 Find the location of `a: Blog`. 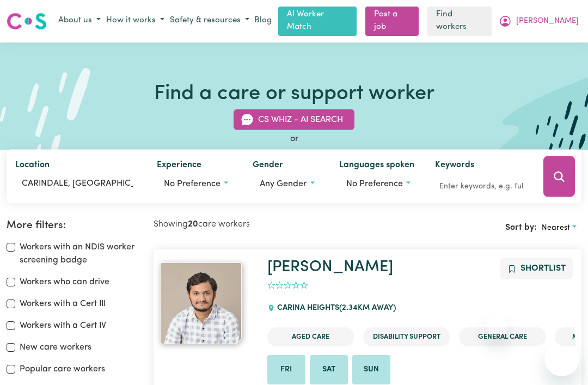

a: Blog is located at coordinates (263, 21).